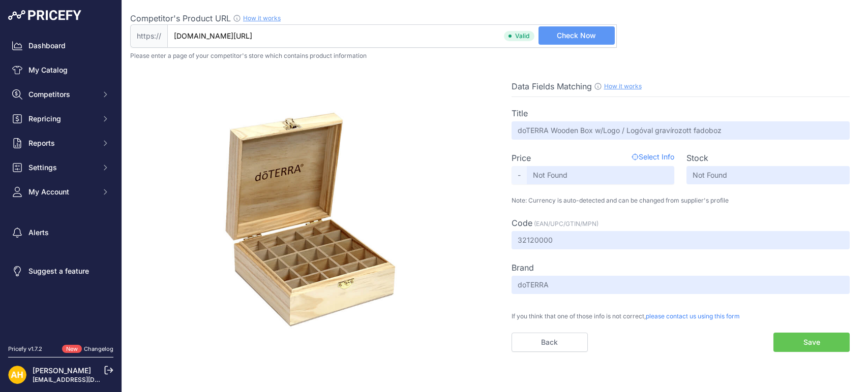 This screenshot has width=868, height=392. What do you see at coordinates (811, 342) in the screenshot?
I see `button: Save` at bounding box center [811, 342].